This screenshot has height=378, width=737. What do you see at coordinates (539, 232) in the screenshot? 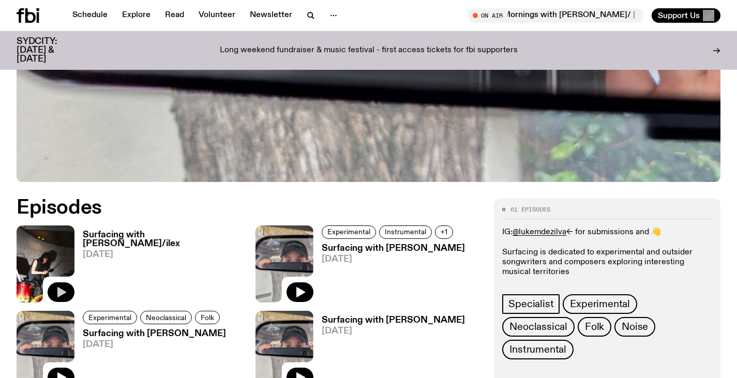
I see `a: @lukemdezilva` at bounding box center [539, 232].